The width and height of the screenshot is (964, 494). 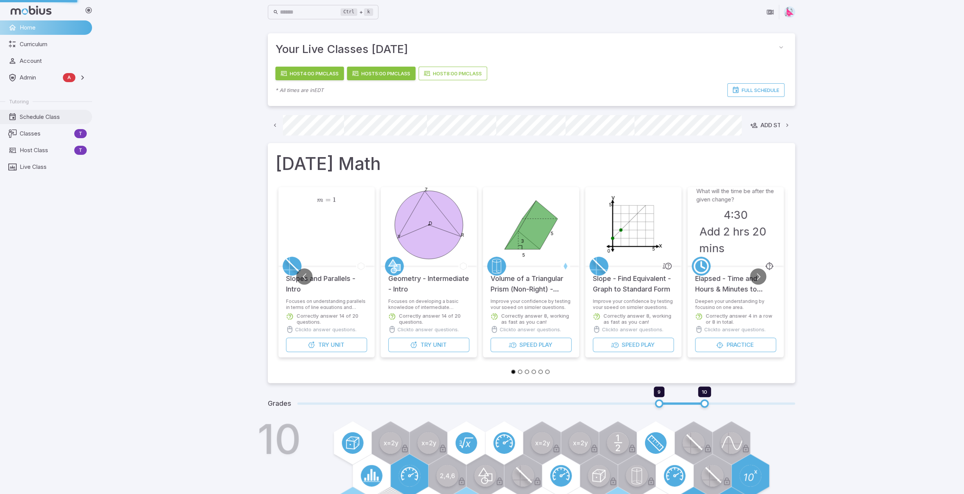 What do you see at coordinates (513, 372) in the screenshot?
I see `button: Go to slide 1` at bounding box center [513, 372].